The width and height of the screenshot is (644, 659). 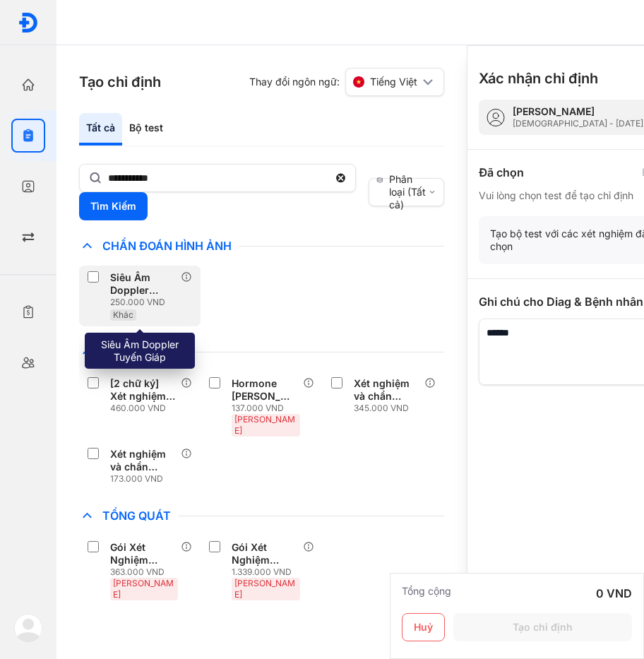 I want to click on span: Tổng Quát, so click(x=136, y=516).